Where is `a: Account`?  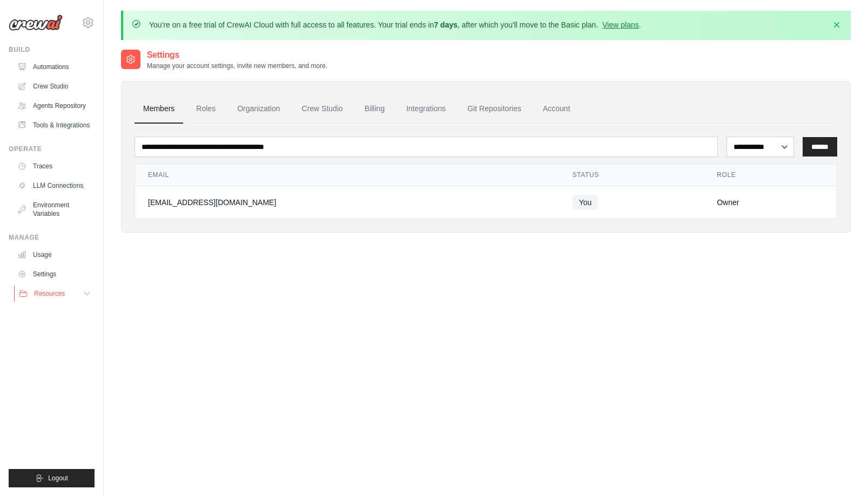 a: Account is located at coordinates (556, 109).